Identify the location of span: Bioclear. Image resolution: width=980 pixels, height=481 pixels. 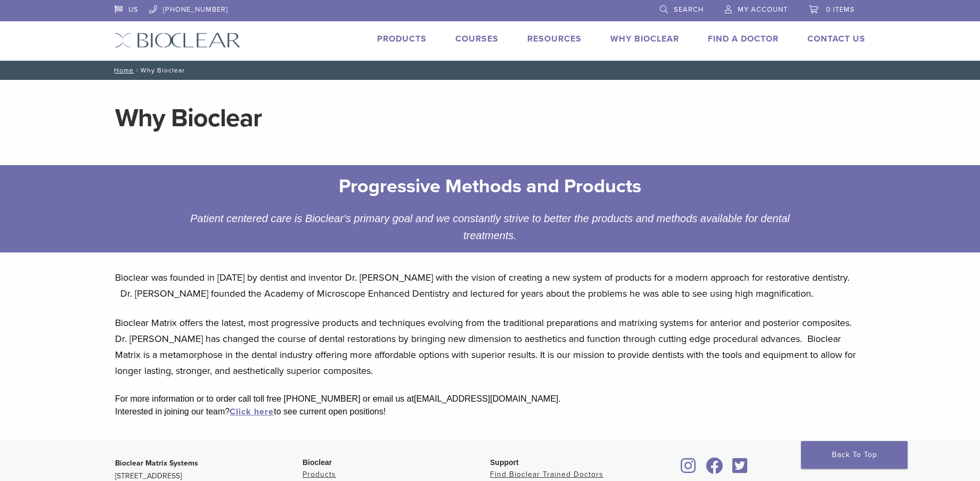
(317, 462).